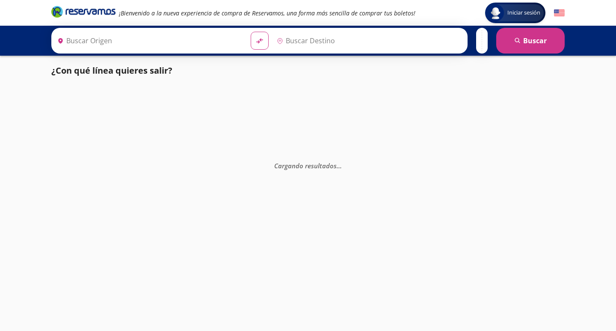  What do you see at coordinates (524, 13) in the screenshot?
I see `span: Iniciar sesión` at bounding box center [524, 13].